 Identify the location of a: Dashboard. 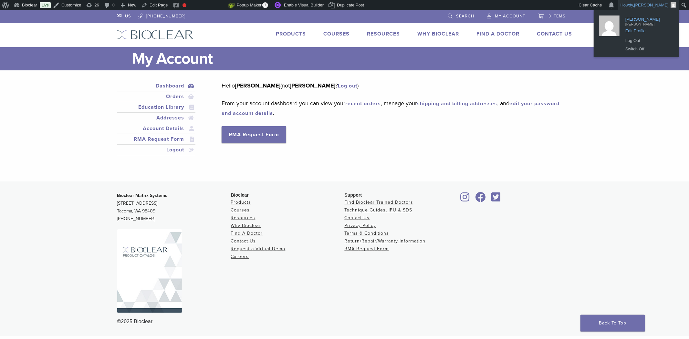
(156, 86).